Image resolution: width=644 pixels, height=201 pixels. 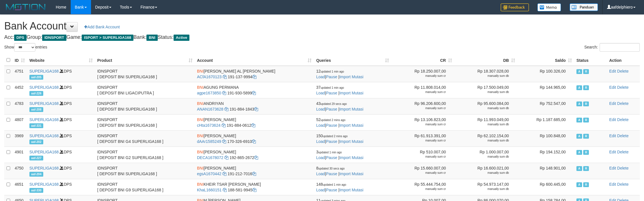 What do you see at coordinates (54, 38) in the screenshot?
I see `span: IDNSPORT` at bounding box center [54, 38].